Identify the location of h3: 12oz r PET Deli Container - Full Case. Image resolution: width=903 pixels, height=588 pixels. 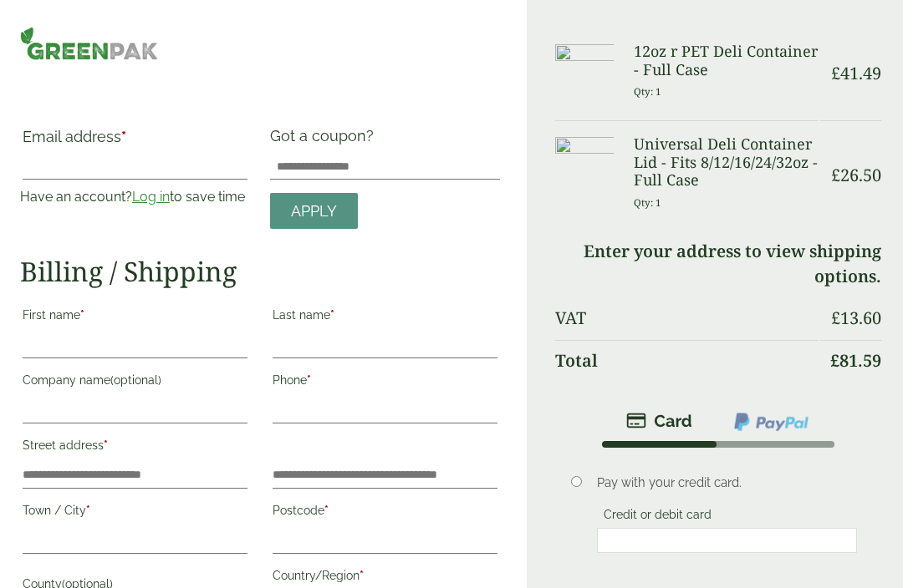
(725, 60).